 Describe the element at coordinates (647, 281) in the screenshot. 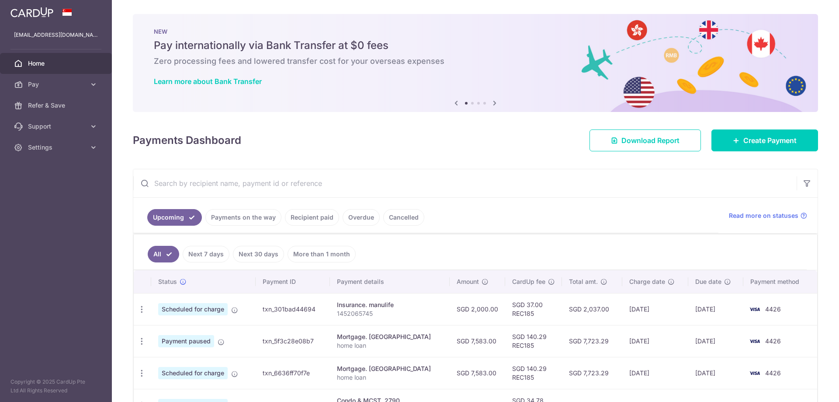

I see `span: Charge date` at that location.